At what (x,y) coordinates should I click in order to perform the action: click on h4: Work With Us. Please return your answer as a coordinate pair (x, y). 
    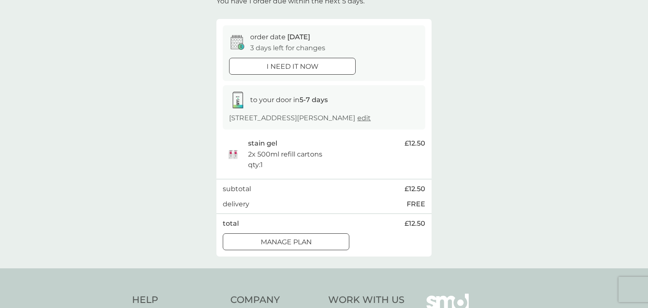
    Looking at the image, I should click on (366, 300).